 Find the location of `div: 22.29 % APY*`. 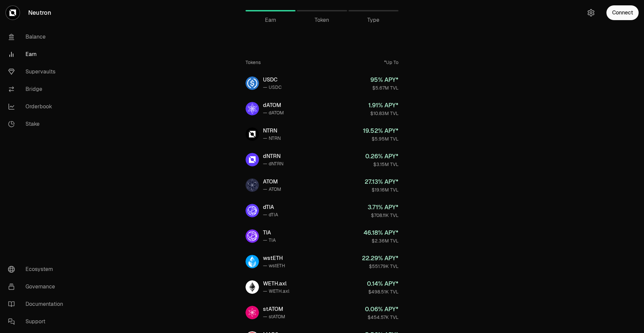

div: 22.29 % APY* is located at coordinates (380, 258).